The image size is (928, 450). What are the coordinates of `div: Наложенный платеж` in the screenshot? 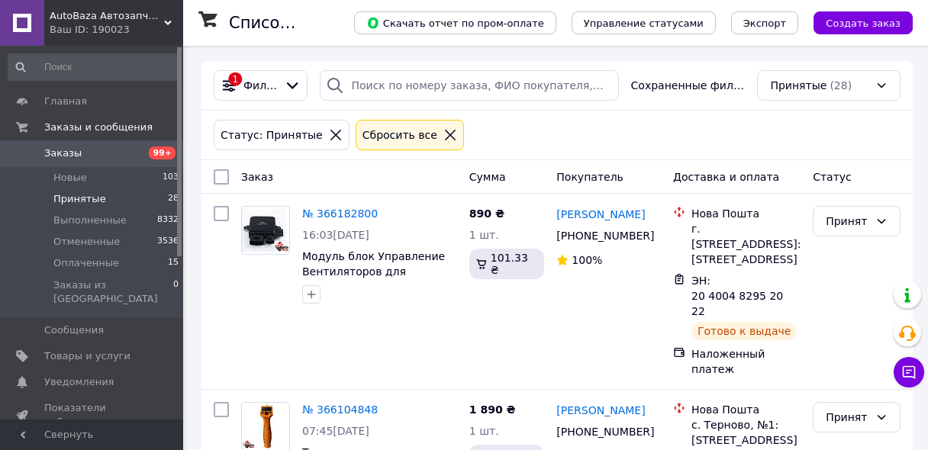 It's located at (746, 362).